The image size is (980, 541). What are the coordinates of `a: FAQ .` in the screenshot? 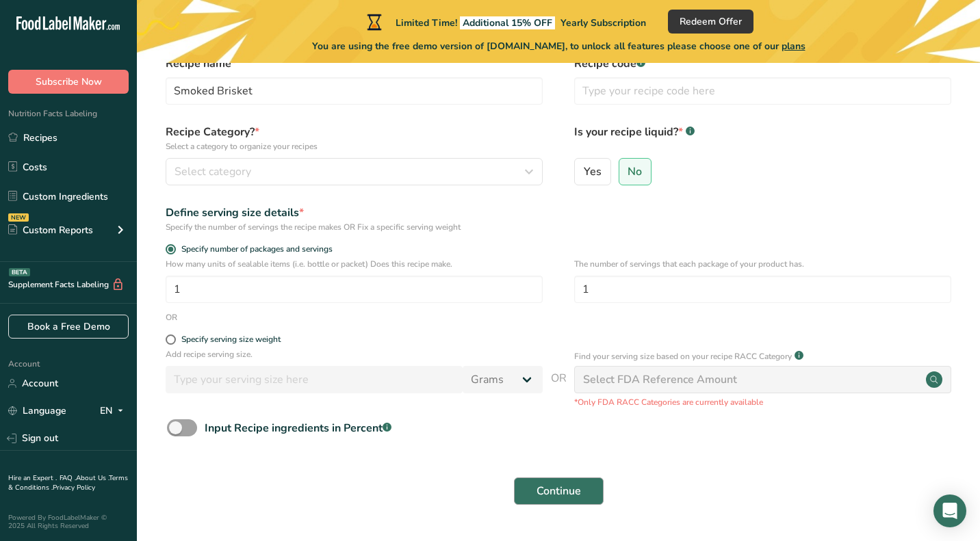 It's located at (68, 479).